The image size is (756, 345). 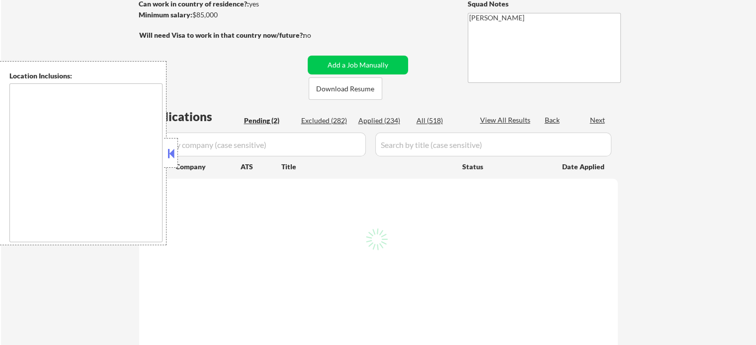 What do you see at coordinates (345, 88) in the screenshot?
I see `button: Download Resume` at bounding box center [345, 88].